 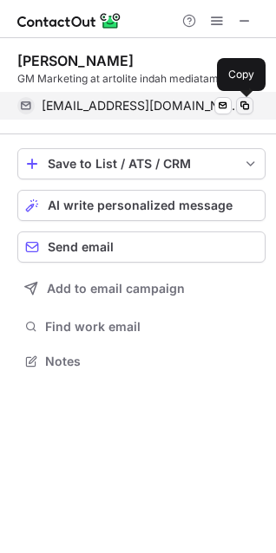 I want to click on button: Send email, so click(x=141, y=247).